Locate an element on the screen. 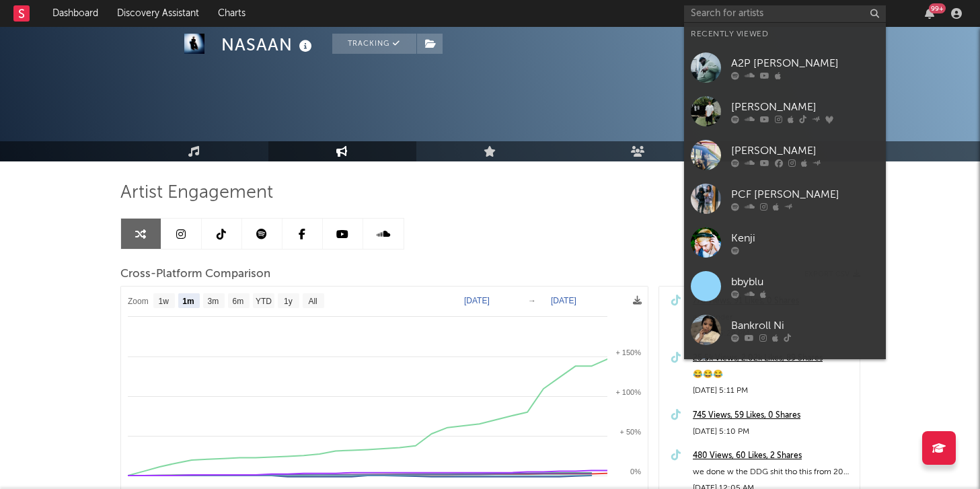 The height and width of the screenshot is (489, 980). text: 1y is located at coordinates (288, 302).